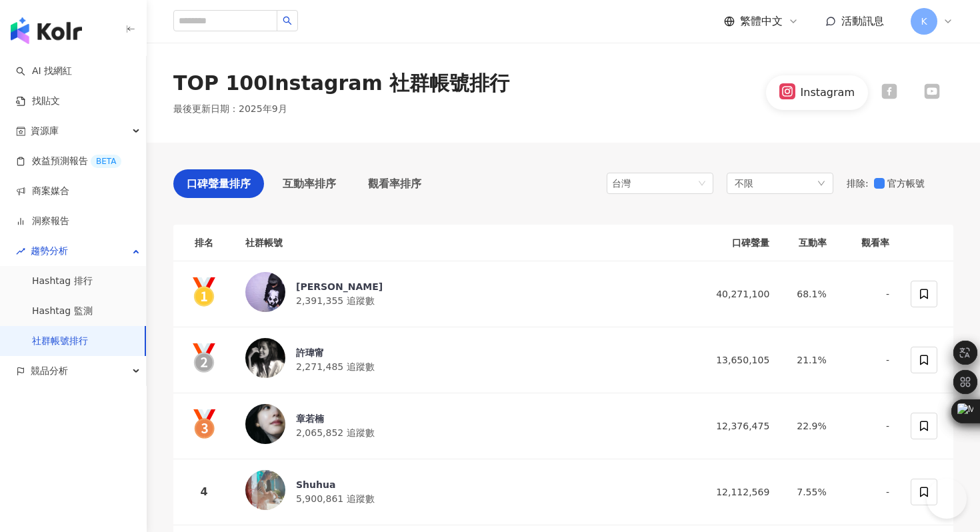 The image size is (980, 532). Describe the element at coordinates (633, 183) in the screenshot. I see `div: 台灣` at that location.